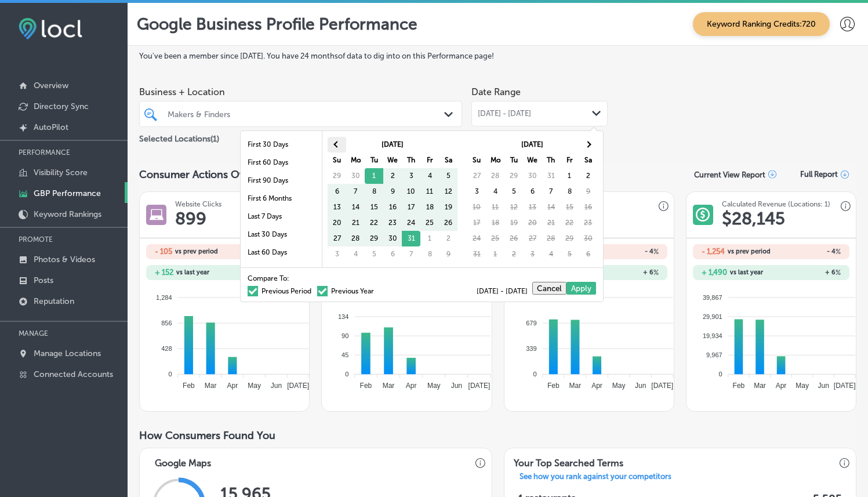 The height and width of the screenshot is (497, 868). I want to click on li: First 6 Months, so click(281, 199).